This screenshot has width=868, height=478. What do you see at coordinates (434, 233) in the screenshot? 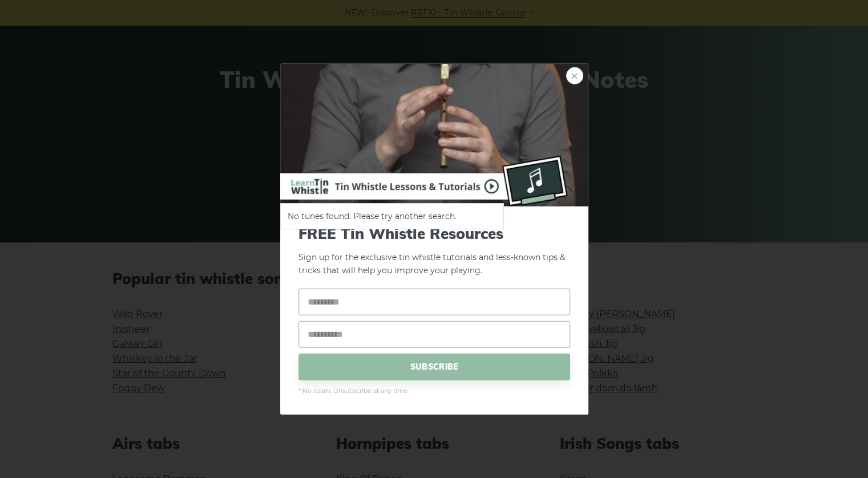
I see `span: FREE Tin Whistle Resources` at bounding box center [434, 233].